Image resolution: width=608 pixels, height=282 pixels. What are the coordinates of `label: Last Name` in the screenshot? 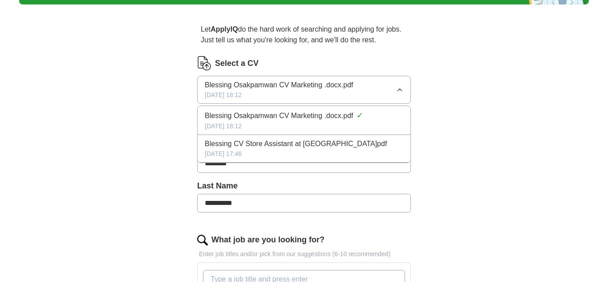 It's located at (304, 186).